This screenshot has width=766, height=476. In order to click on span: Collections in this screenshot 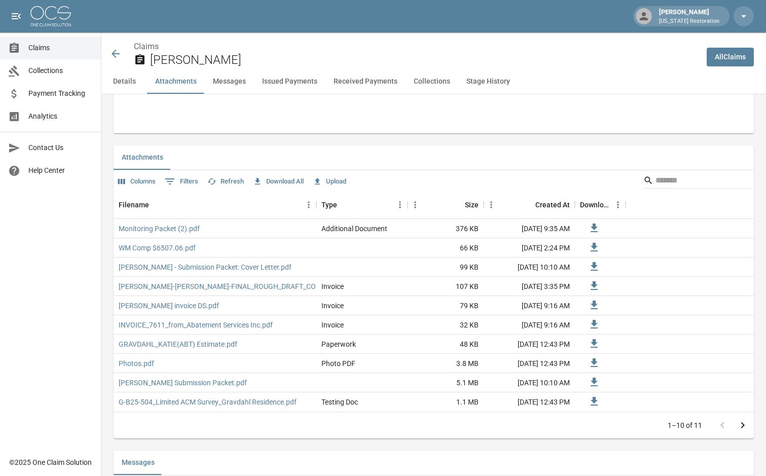, I will do `click(60, 70)`.